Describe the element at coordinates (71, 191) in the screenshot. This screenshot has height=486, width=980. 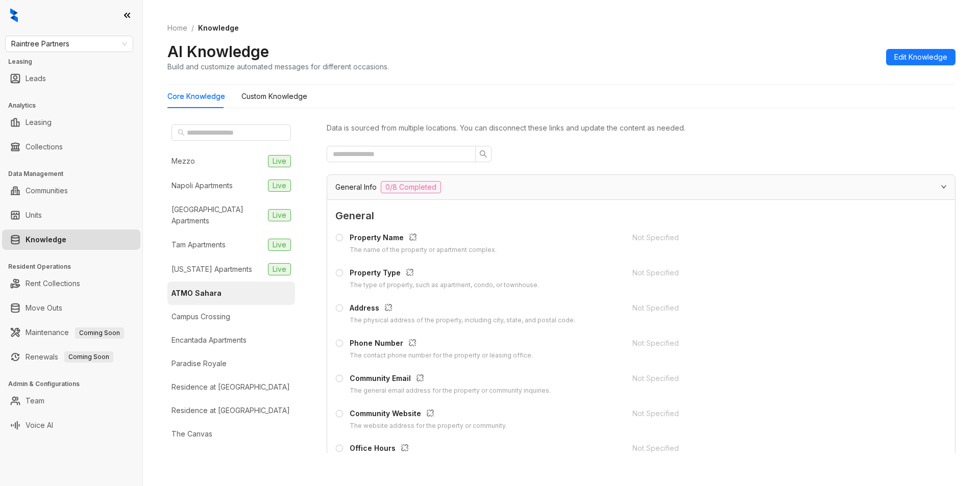
I see `li: Communities` at that location.